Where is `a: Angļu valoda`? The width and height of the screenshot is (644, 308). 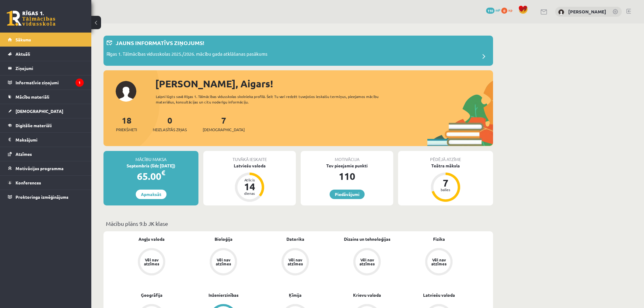 a: Angļu valoda is located at coordinates (152, 239).